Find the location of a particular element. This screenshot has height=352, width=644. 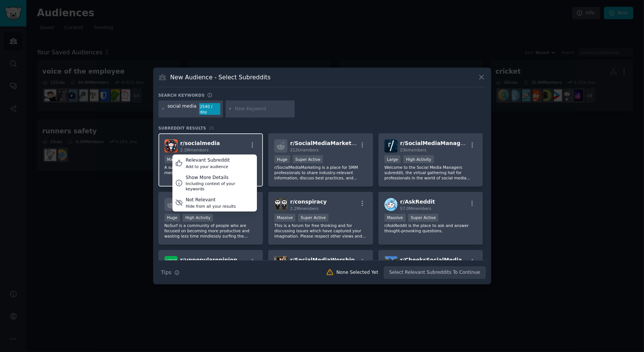

span: 212k members is located at coordinates (304, 150).